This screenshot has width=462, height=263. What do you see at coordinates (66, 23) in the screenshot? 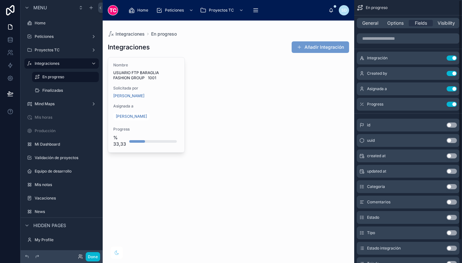
I see `label: Home` at bounding box center [66, 23].